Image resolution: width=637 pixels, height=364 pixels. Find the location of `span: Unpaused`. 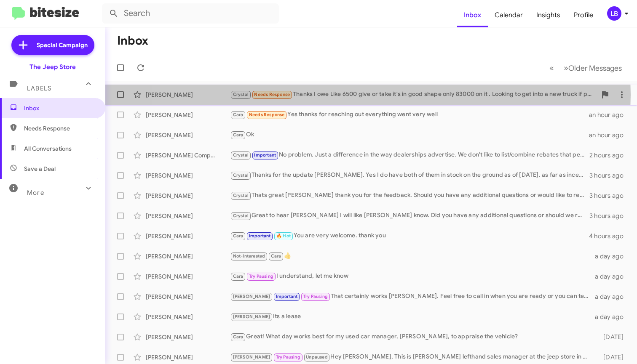

span: Unpaused is located at coordinates (317, 357).